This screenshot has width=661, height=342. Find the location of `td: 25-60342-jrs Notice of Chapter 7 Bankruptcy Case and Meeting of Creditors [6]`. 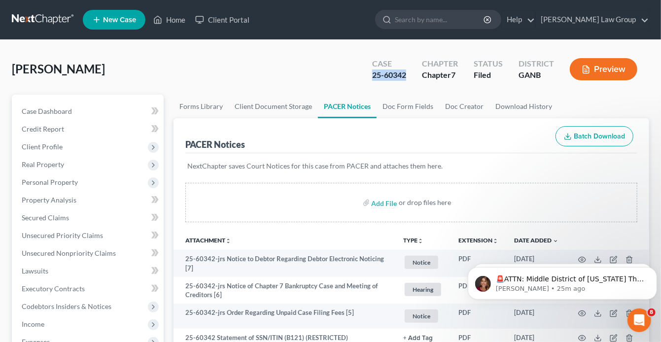

td: 25-60342-jrs Notice of Chapter 7 Bankruptcy Case and Meeting of Creditors [6] is located at coordinates (284, 290).